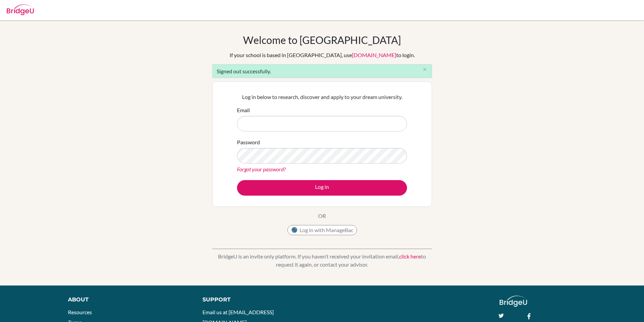 The width and height of the screenshot is (644, 322). Describe the element at coordinates (513, 300) in the screenshot. I see `img: logo_white@2x-f4f0deed5e89b7ecb1c2cc34c3e3d731f90f0f143d5ea2071677605dd97b5244.png` at that location.